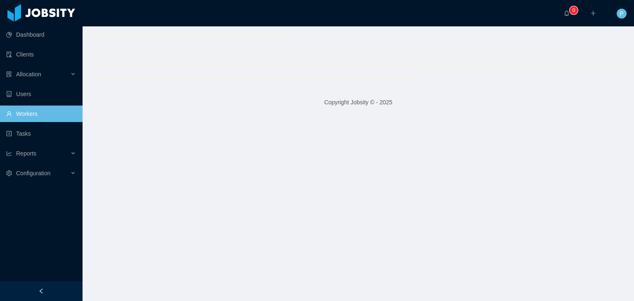 This screenshot has height=301, width=634. I want to click on span: P, so click(621, 14).